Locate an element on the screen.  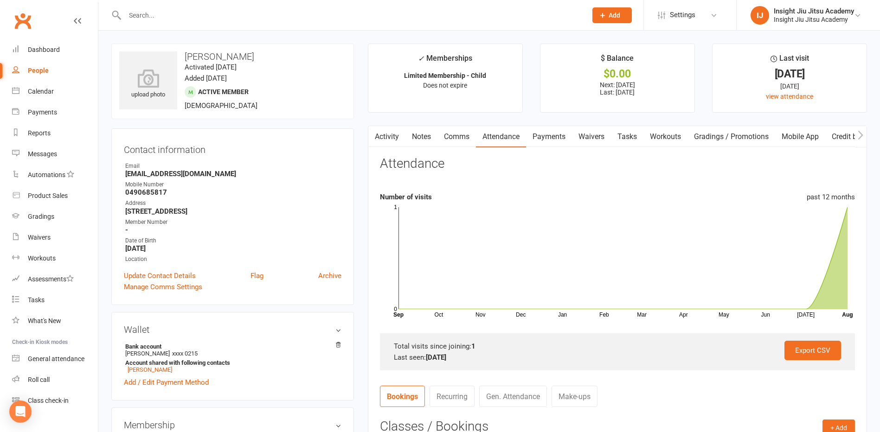
strong: 0490685817 is located at coordinates (233, 193).